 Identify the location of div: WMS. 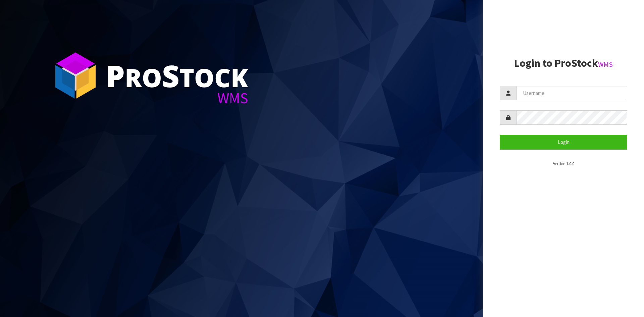
(177, 98).